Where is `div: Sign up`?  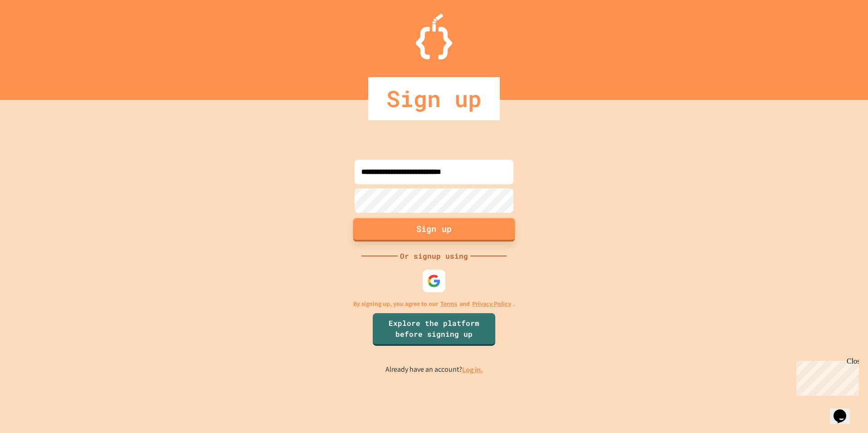 div: Sign up is located at coordinates (434, 99).